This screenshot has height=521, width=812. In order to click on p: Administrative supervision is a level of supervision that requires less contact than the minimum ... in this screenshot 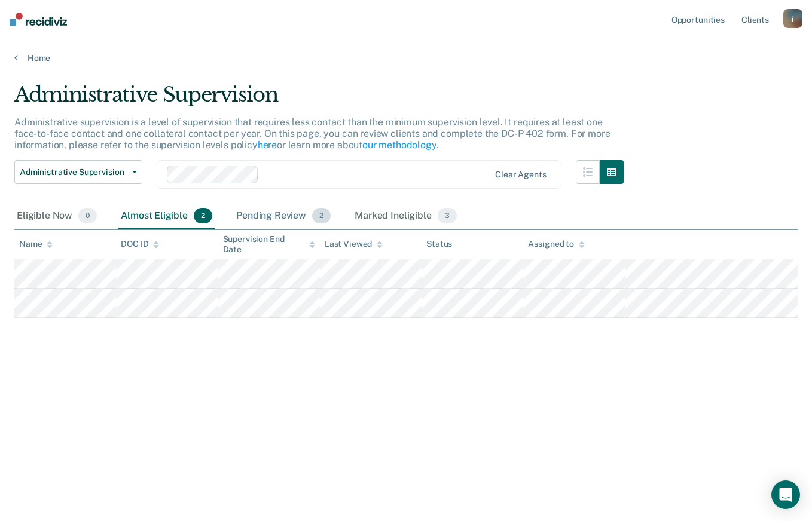, I will do `click(312, 133)`.